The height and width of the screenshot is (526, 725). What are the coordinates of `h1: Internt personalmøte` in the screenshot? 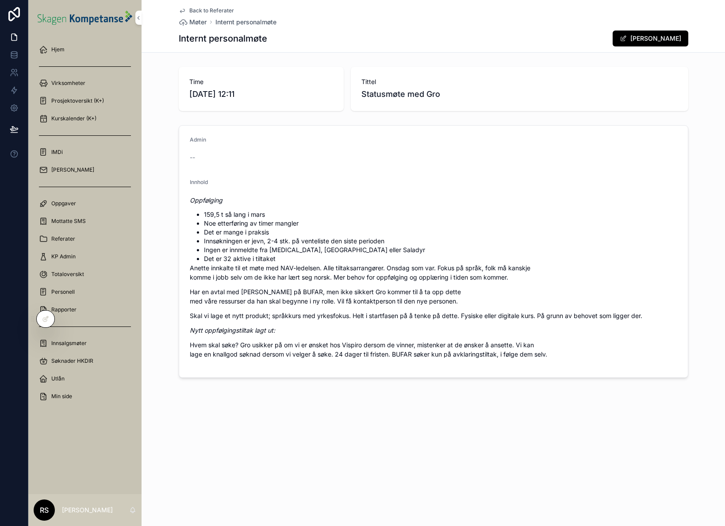 It's located at (223, 38).